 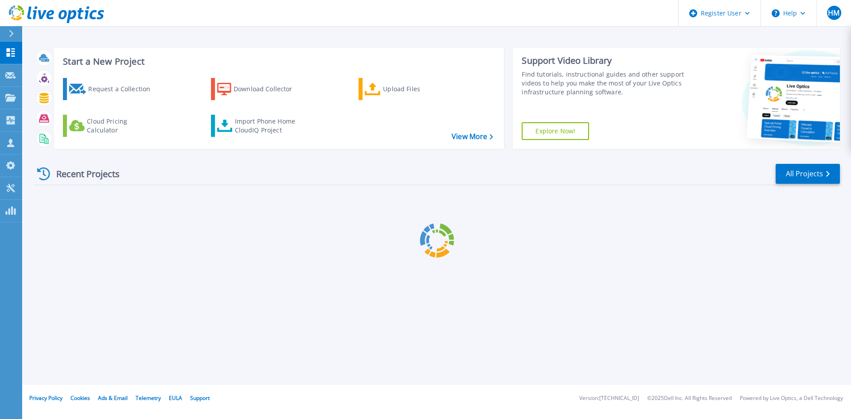 I want to click on li: Powered by Live Optics, a Dell Technology, so click(x=791, y=398).